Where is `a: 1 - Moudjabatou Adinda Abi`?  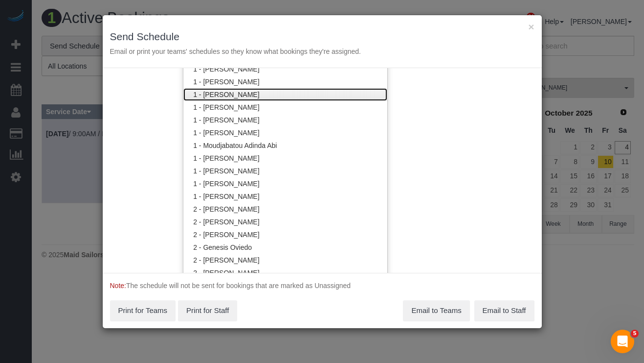 a: 1 - Moudjabatou Adinda Abi is located at coordinates (285, 145).